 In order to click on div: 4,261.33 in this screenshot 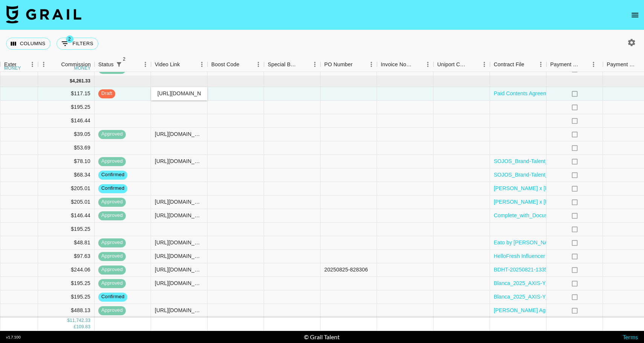, I will do `click(82, 81)`.